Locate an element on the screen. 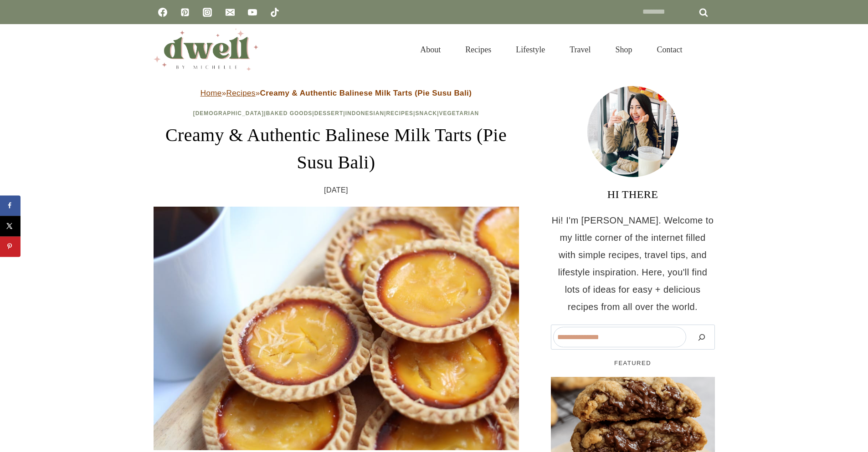  a: YouTube is located at coordinates (252, 12).